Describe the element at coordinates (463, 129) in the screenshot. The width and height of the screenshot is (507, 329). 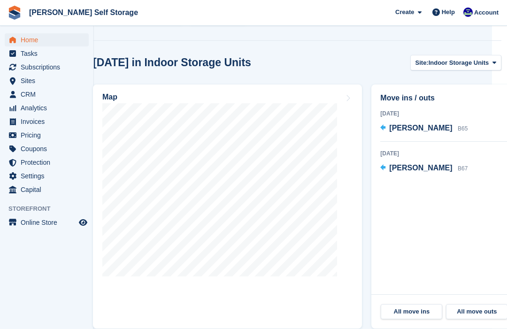
I see `span: B65` at that location.